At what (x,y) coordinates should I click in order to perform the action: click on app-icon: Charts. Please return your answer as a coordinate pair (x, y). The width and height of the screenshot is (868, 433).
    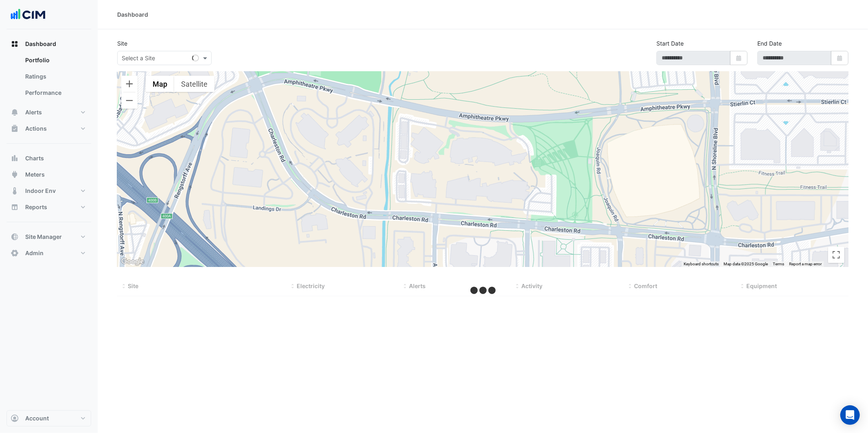
    Looking at the image, I should click on (14, 158).